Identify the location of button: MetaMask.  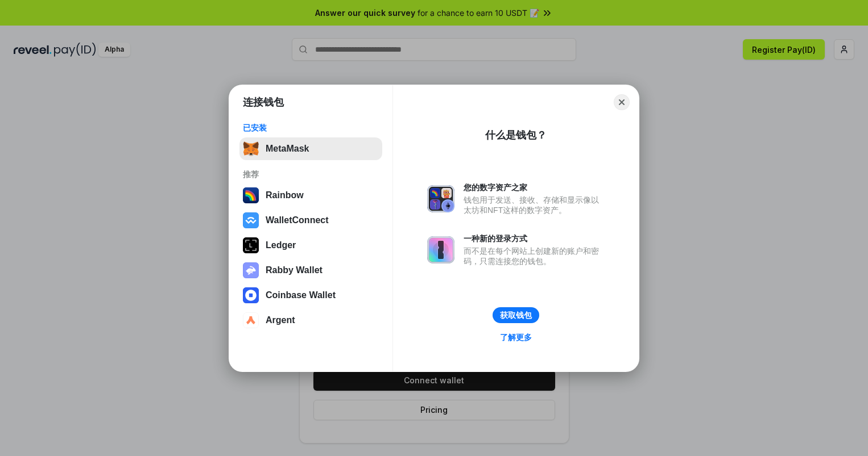
(310, 149).